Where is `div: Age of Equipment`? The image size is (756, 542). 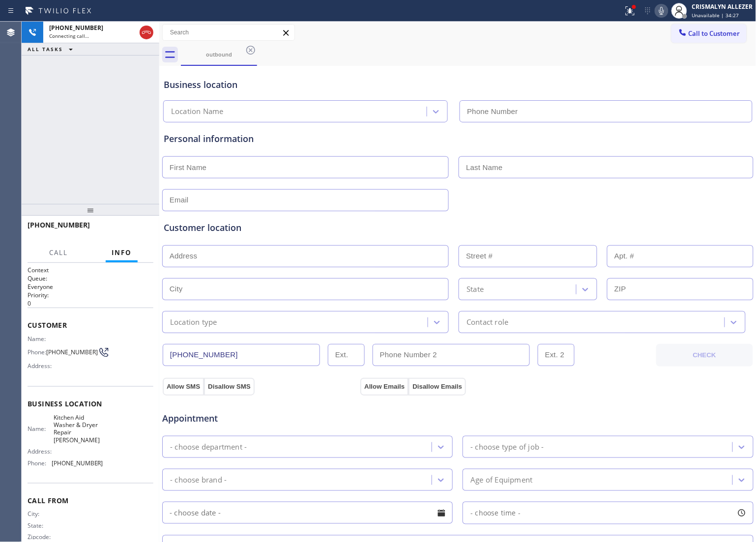
div: Age of Equipment is located at coordinates (502, 479).